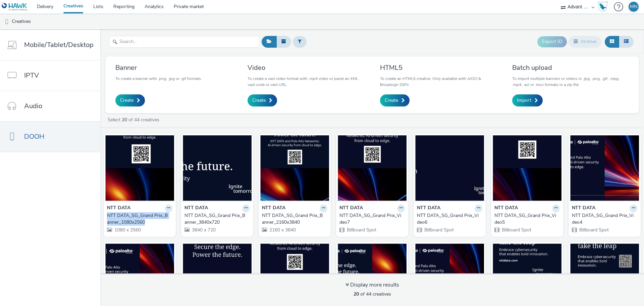  Describe the element at coordinates (203, 230) in the screenshot. I see `span: 3840 x 720` at that location.